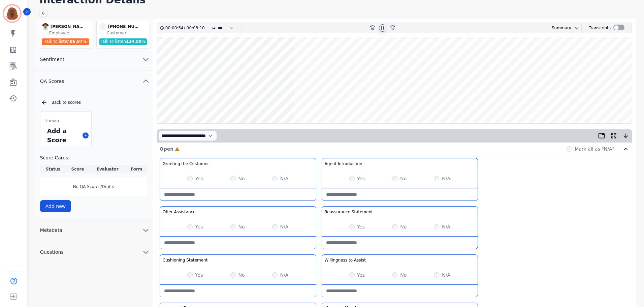 The height and width of the screenshot is (307, 644). Describe the element at coordinates (146, 81) in the screenshot. I see `svg: chevron up` at that location.